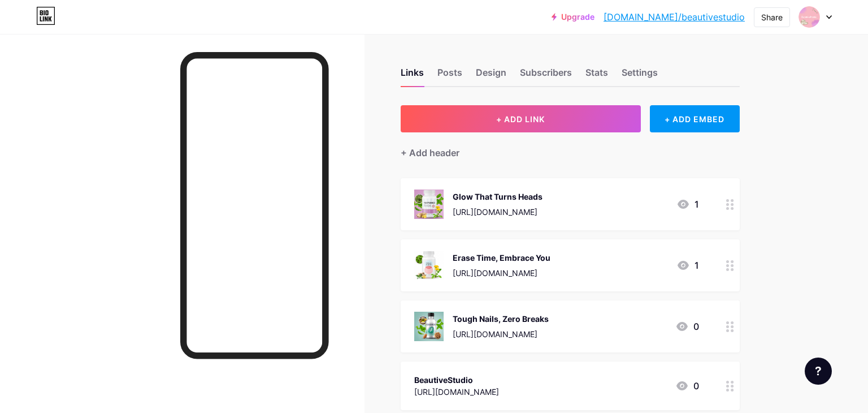  I want to click on img: Naruto Nikolov, so click(809, 17).